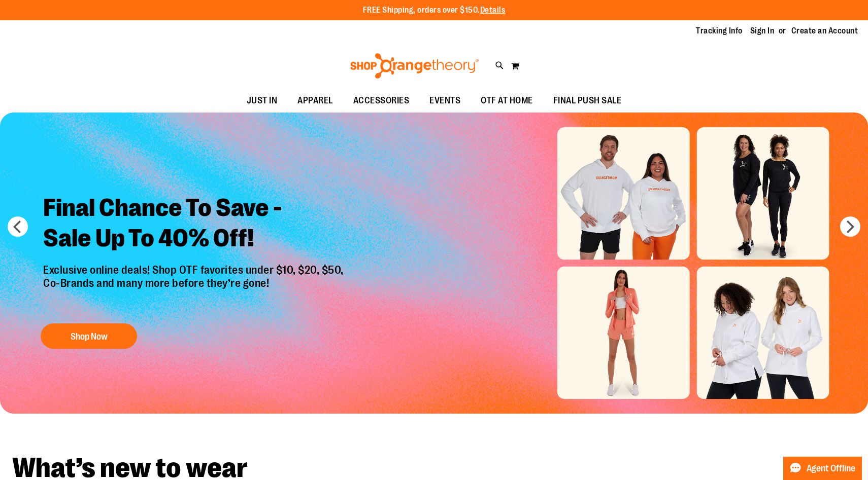 The height and width of the screenshot is (480, 868). I want to click on img: Shop Orangetheory, so click(414, 66).